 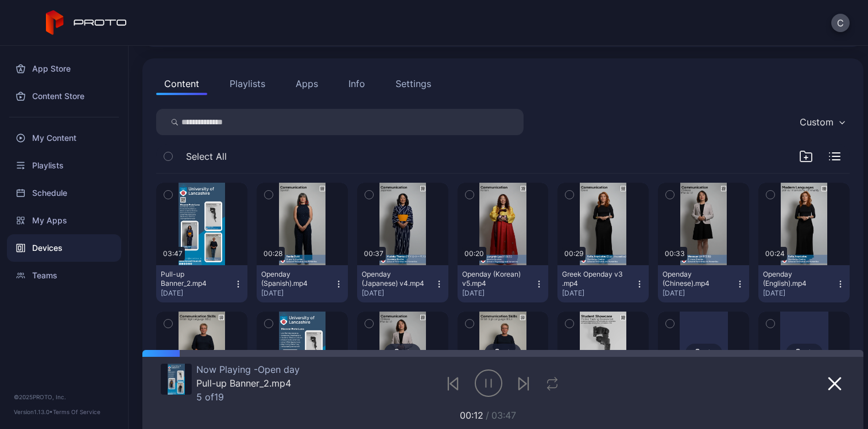 What do you see at coordinates (306, 84) in the screenshot?
I see `button: Apps` at bounding box center [306, 84].